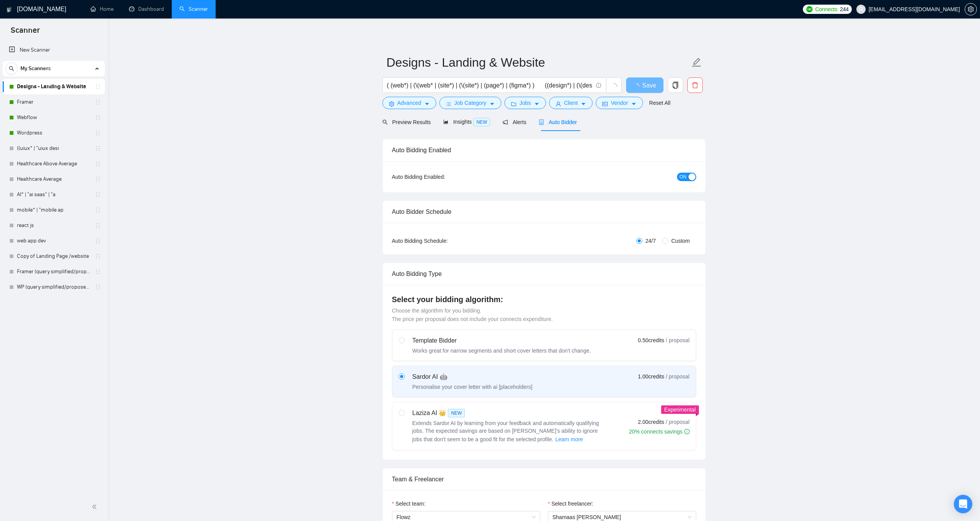 This screenshot has width=980, height=521. I want to click on span: Extends Sardor AI by learning from your feedback and automatically qualifying jobs. The expected ..., so click(506, 431).